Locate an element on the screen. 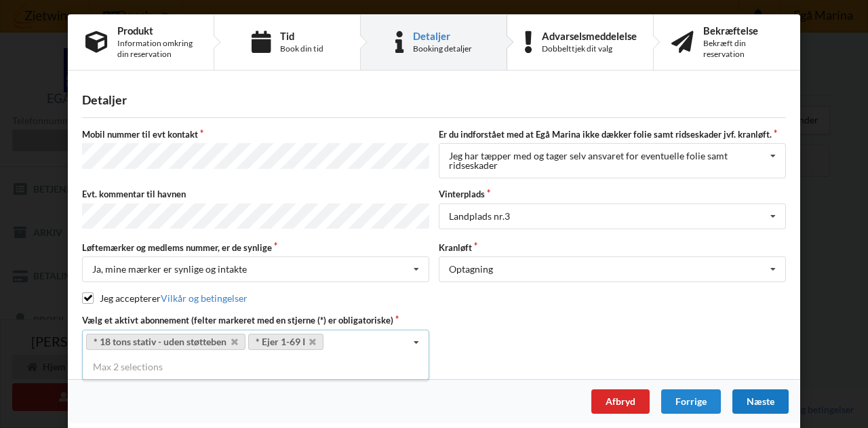  label: Vinterplads is located at coordinates (613, 194).